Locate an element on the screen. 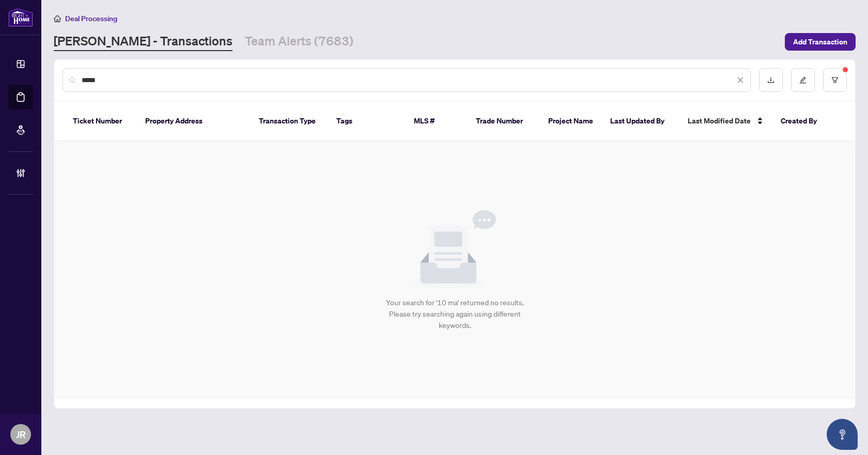 The height and width of the screenshot is (455, 868). button: Open asap is located at coordinates (842, 435).